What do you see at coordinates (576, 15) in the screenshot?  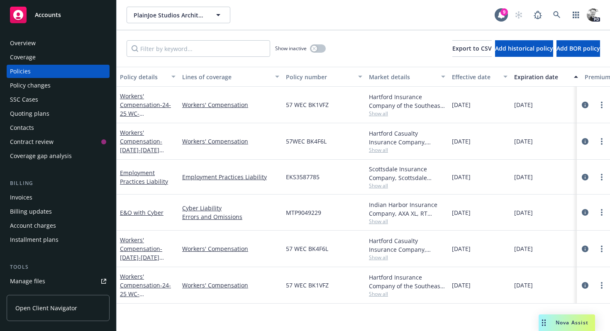 I see `a: Switch app` at bounding box center [576, 15].